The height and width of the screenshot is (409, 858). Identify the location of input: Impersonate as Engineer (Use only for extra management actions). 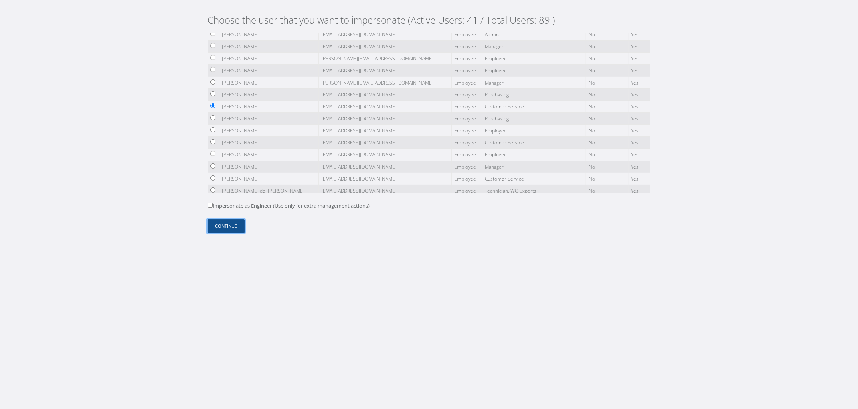
(210, 205).